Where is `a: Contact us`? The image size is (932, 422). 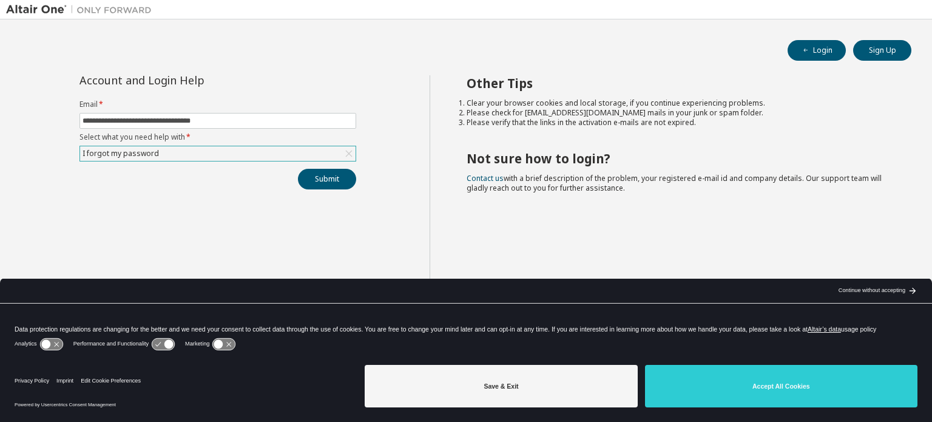 a: Contact us is located at coordinates (485, 178).